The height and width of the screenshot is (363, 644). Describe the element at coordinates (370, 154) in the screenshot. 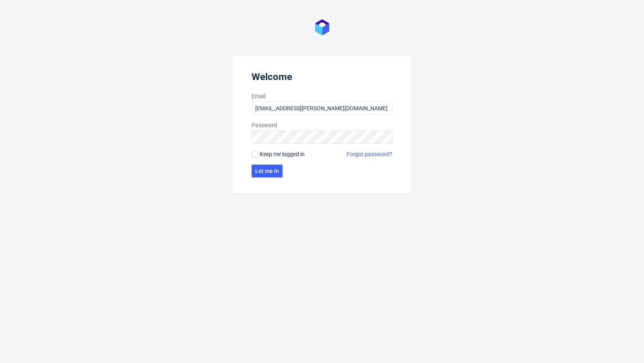

I see `a: Forgot password?` at that location.